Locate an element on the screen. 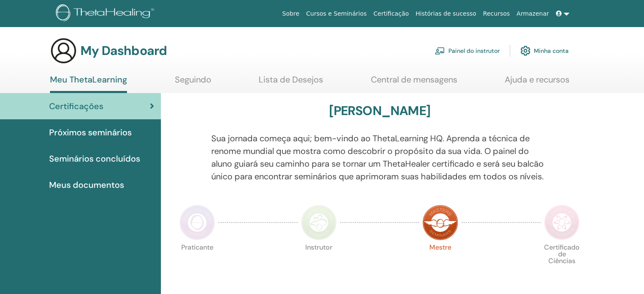  a: Ajuda e recursos is located at coordinates (537, 82).